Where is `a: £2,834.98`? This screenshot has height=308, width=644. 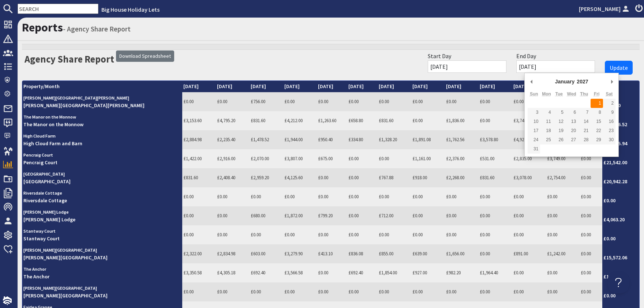 a: £2,834.98 is located at coordinates (226, 253).